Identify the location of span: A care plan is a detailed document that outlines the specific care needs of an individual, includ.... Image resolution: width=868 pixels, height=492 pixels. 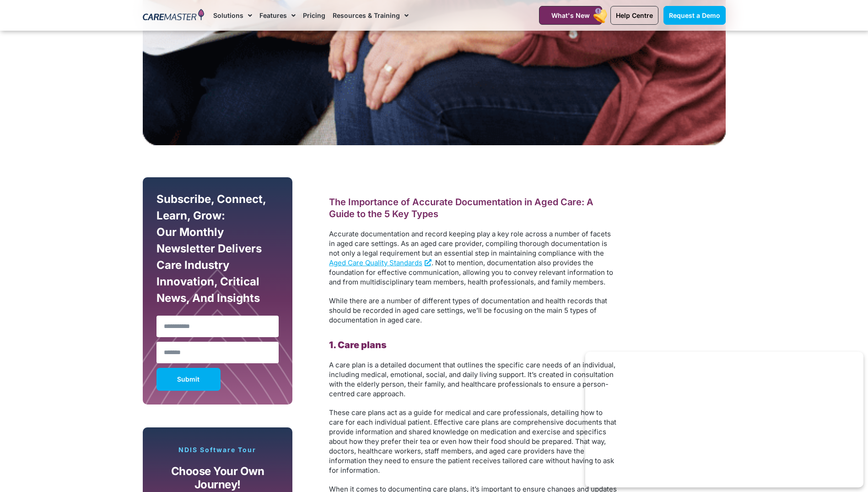
(472, 379).